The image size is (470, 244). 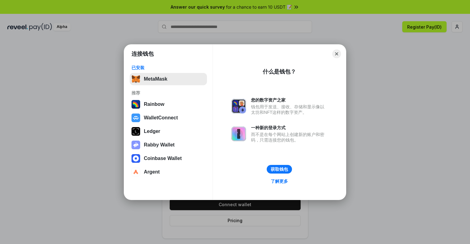 I want to click on div: Argent, so click(x=152, y=172).